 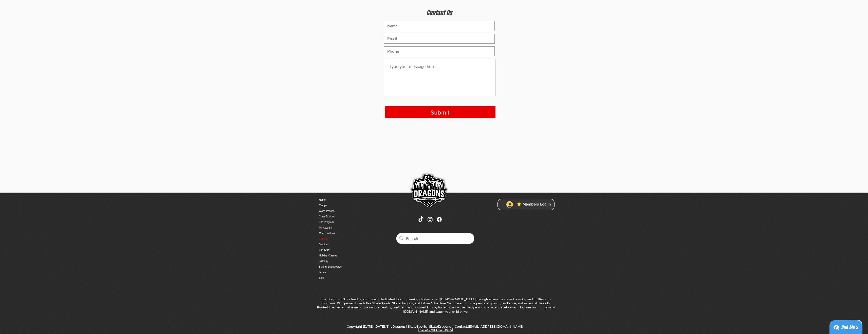 What do you see at coordinates (346, 217) in the screenshot?
I see `a: Class Booking` at bounding box center [346, 217].